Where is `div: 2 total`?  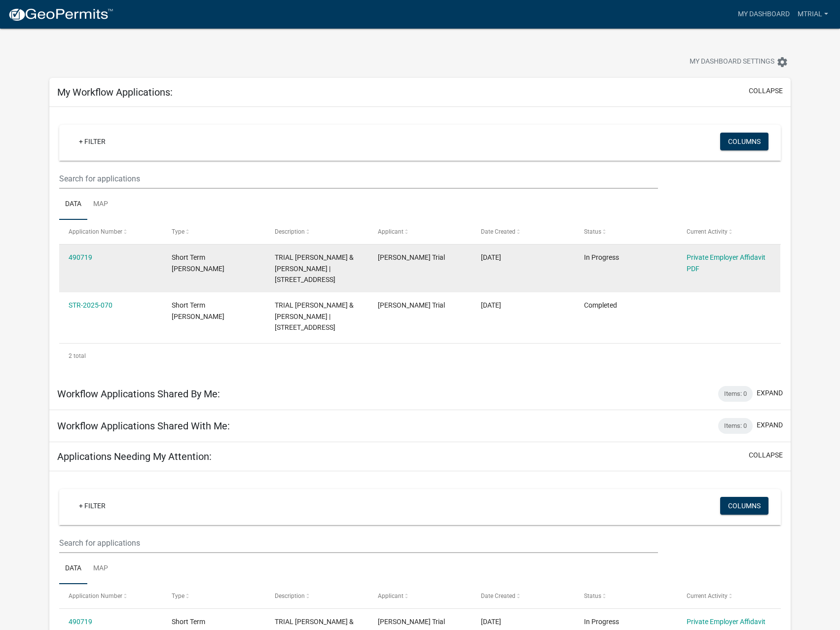
div: 2 total is located at coordinates (420, 356).